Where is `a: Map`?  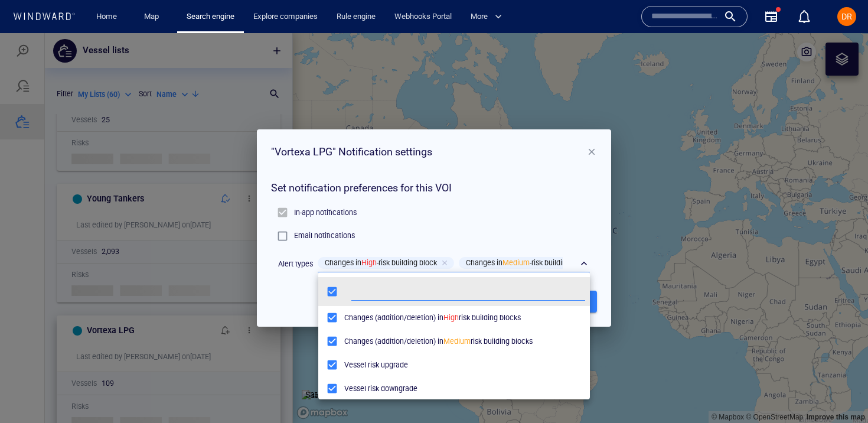
a: Map is located at coordinates (154, 17).